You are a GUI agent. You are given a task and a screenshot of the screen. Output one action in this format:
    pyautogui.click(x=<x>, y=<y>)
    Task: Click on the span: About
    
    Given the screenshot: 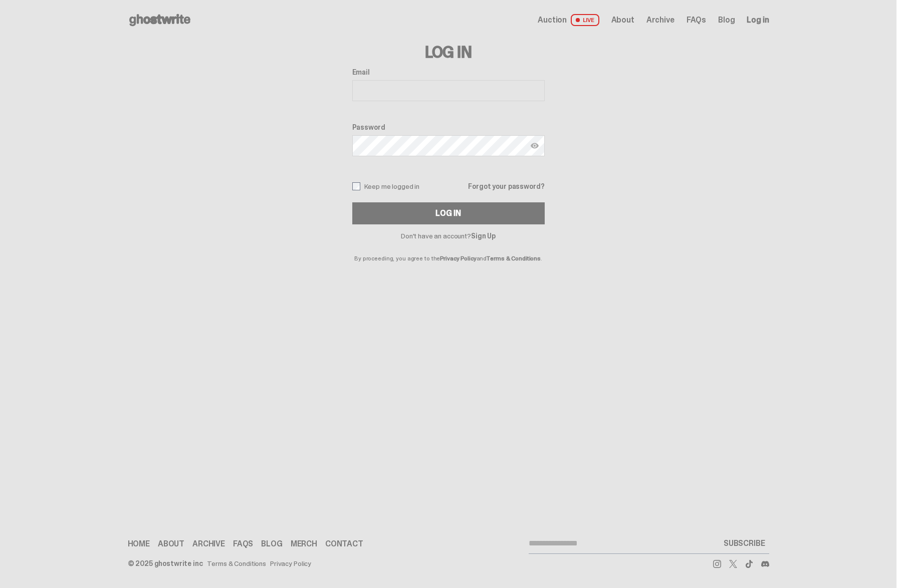 What is the action you would take?
    pyautogui.click(x=623, y=20)
    